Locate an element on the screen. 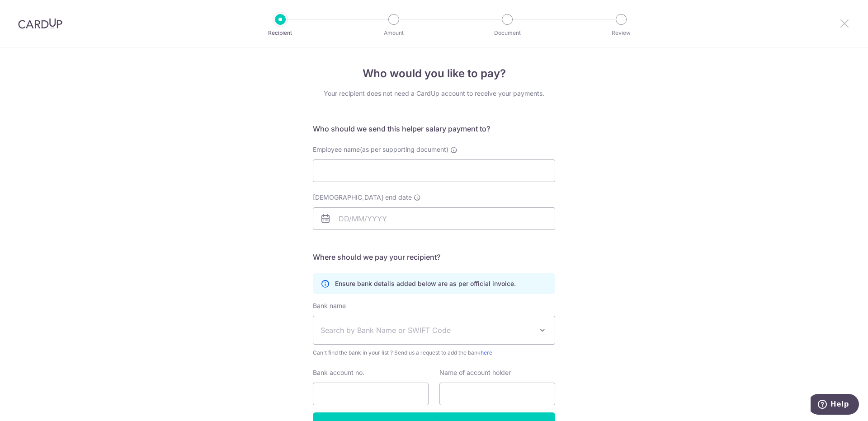 Image resolution: width=868 pixels, height=421 pixels. div: Your recipient does not need a CardUp account to receive your payments. is located at coordinates (434, 93).